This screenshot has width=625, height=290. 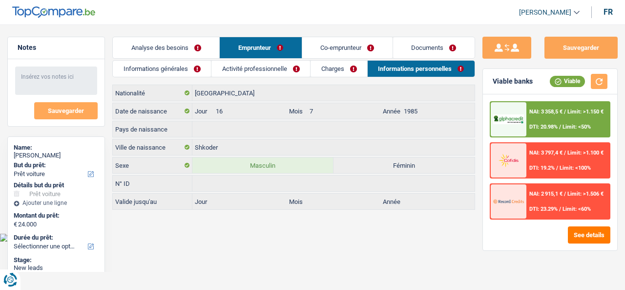 What do you see at coordinates (152, 93) in the screenshot?
I see `label: Nationalité` at bounding box center [152, 93].